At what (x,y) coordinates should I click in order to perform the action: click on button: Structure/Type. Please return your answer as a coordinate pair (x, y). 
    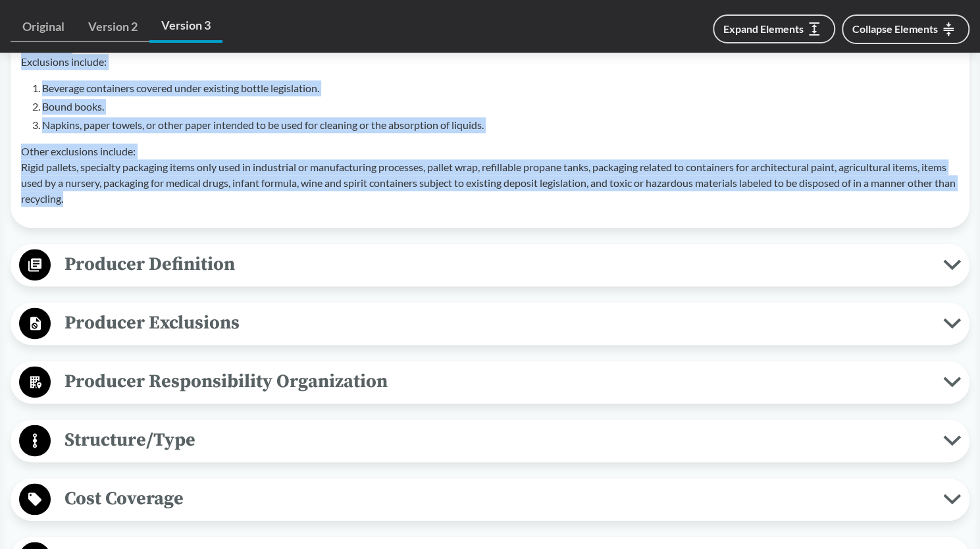
    Looking at the image, I should click on (490, 441).